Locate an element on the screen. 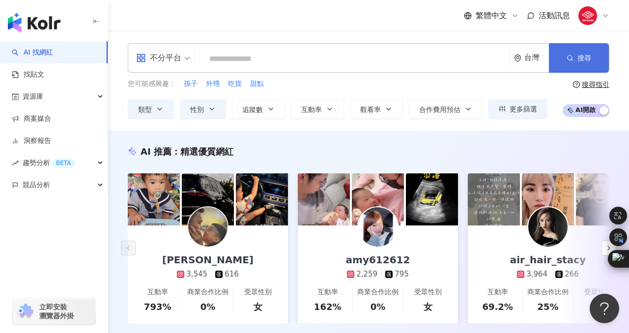  button: 性別 is located at coordinates (203, 109).